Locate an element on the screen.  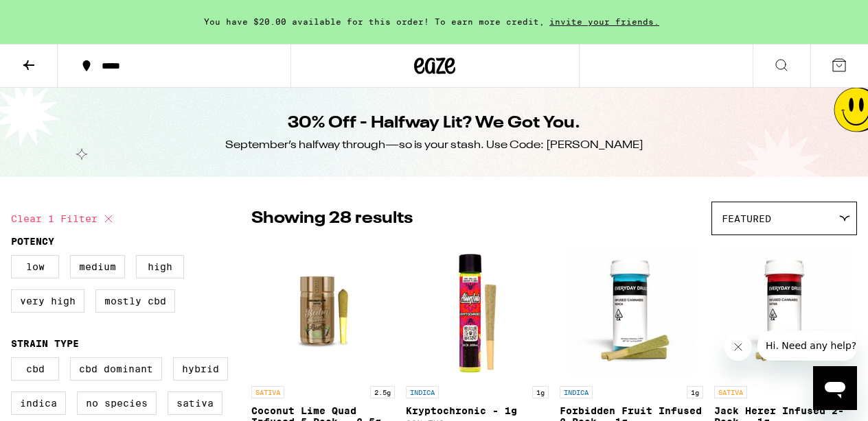
span: Featured is located at coordinates (746, 218).